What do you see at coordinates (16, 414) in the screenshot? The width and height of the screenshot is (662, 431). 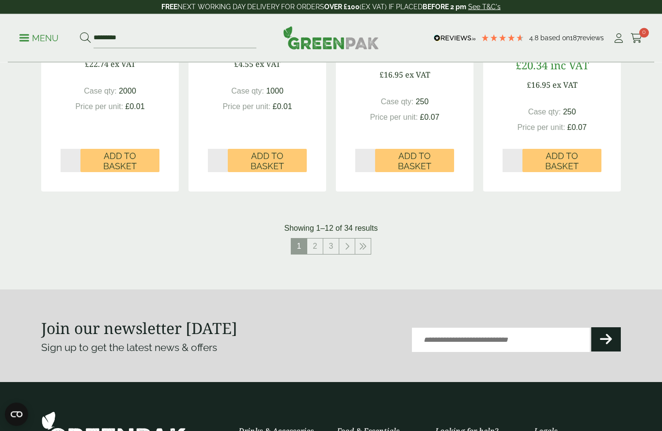 I see `button: Open CMP widget` at bounding box center [16, 414].